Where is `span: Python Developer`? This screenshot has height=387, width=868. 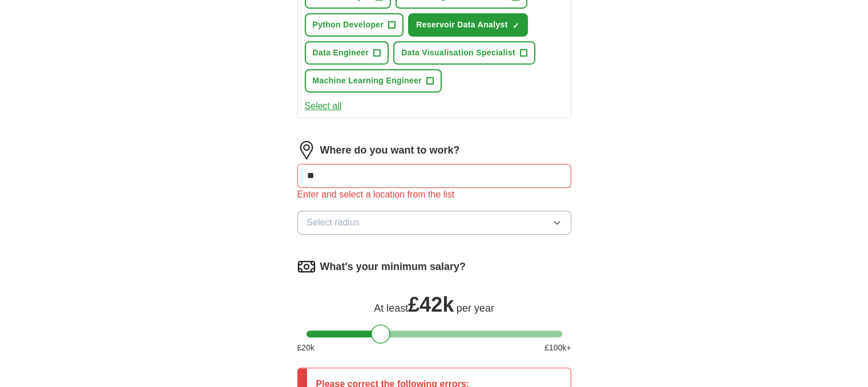 span: Python Developer is located at coordinates (348, 25).